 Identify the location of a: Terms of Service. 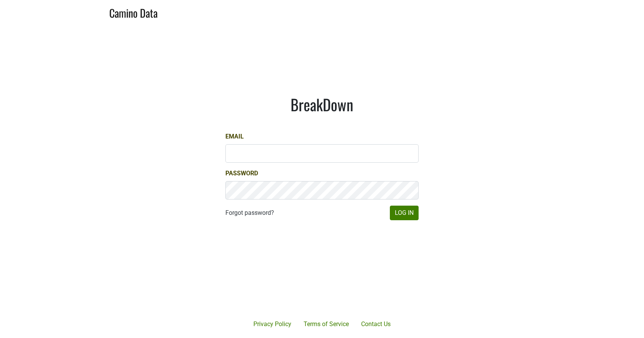
(326, 324).